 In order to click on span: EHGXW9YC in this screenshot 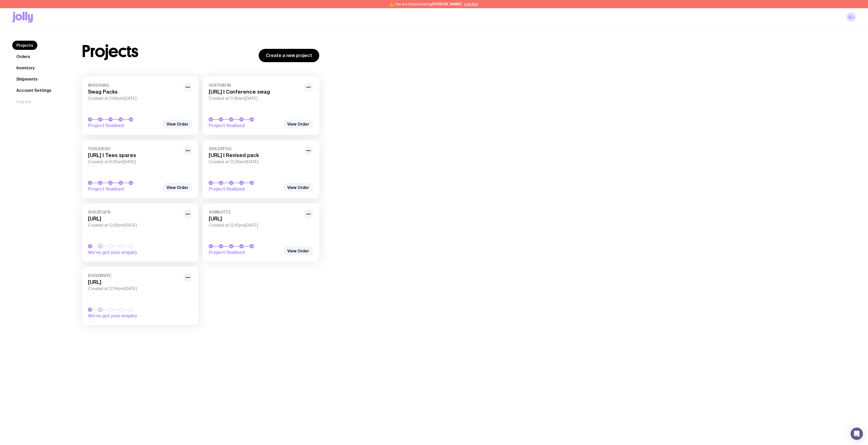, I will do `click(134, 276)`.